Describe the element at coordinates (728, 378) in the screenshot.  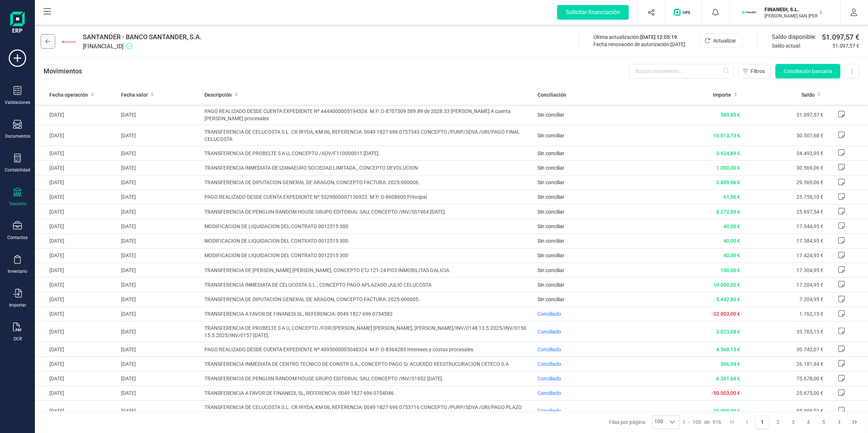
I see `span: 6.361,64 €` at that location.